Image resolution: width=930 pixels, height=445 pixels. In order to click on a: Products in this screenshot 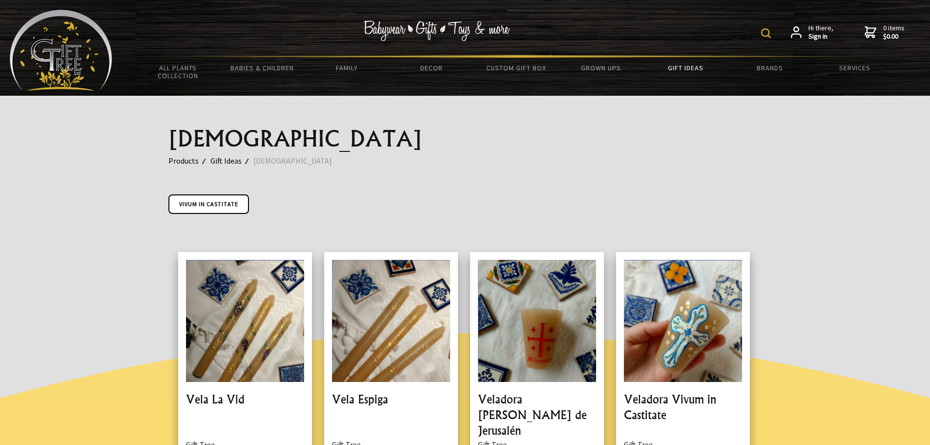, I will do `click(189, 161)`.